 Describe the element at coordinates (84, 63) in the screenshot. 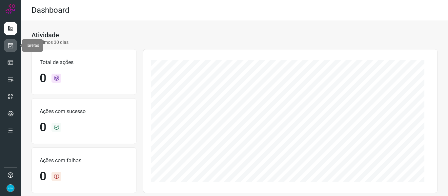

I see `p: Total de ações` at that location.